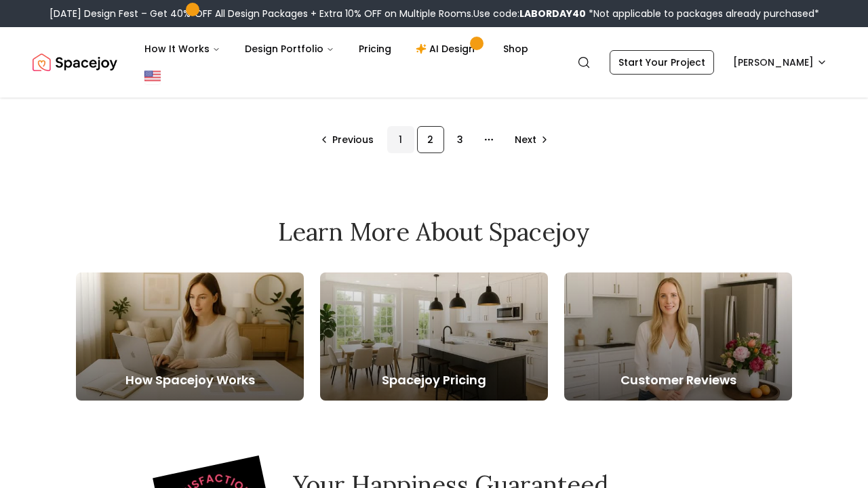 Image resolution: width=868 pixels, height=488 pixels. I want to click on img: Spacejoy Logo, so click(75, 62).